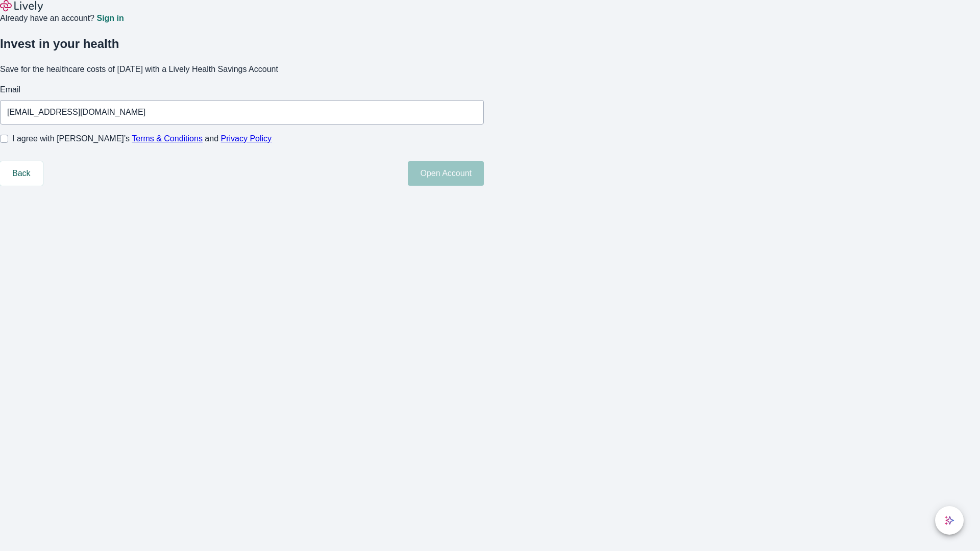 The width and height of the screenshot is (980, 551). Describe the element at coordinates (950, 521) in the screenshot. I see `svg: Lively AI Assistant` at that location.